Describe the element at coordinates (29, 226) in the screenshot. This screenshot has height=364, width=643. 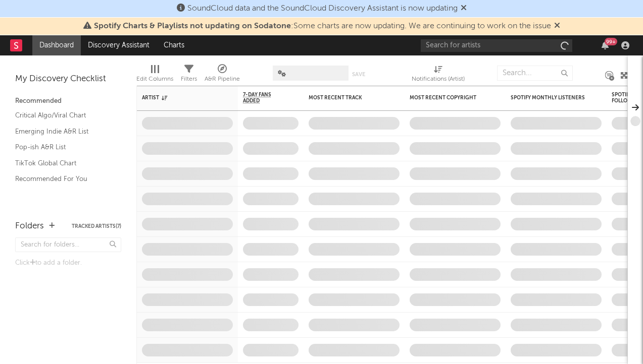
I see `div: Folders` at that location.